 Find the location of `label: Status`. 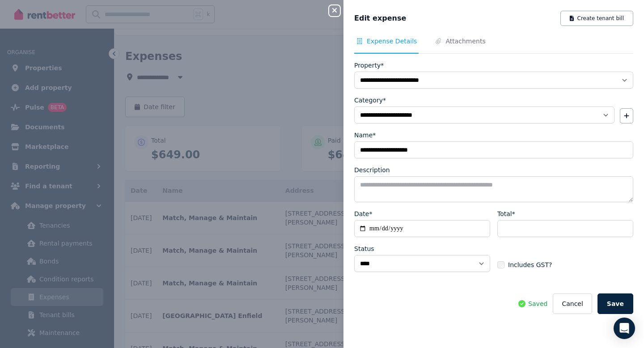

label: Status is located at coordinates (364, 248).